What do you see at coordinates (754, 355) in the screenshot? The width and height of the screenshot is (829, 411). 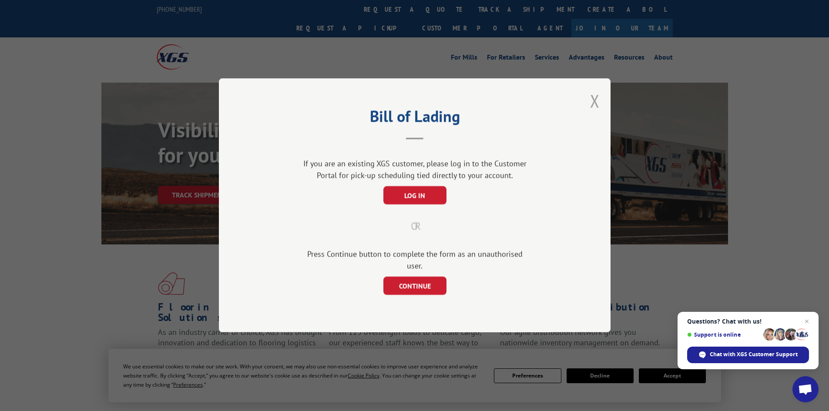 I see `span: Chat with XGS Customer Support` at bounding box center [754, 355].